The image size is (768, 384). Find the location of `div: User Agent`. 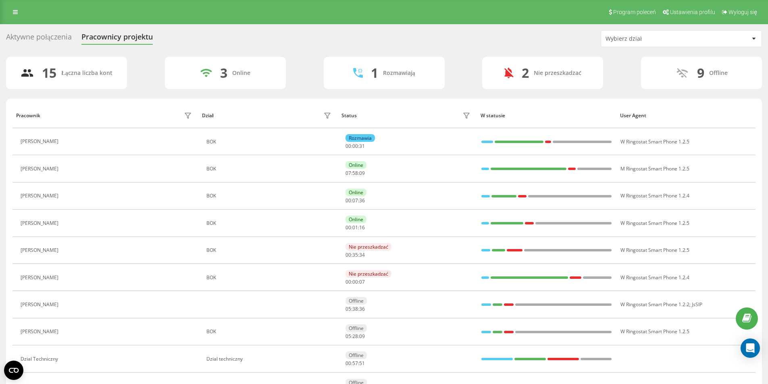

div: User Agent is located at coordinates (686, 116).